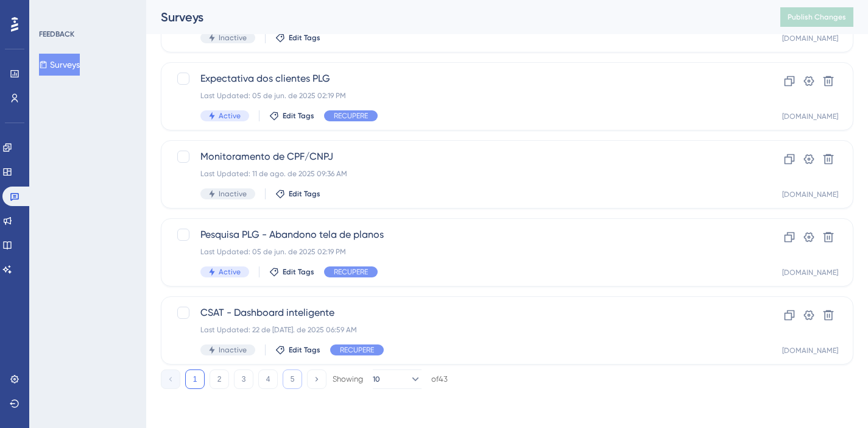  Describe the element at coordinates (455, 17) in the screenshot. I see `div: Surveys` at that location.